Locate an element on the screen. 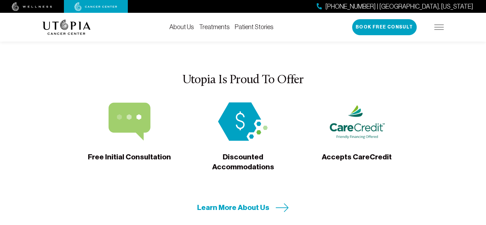 This screenshot has width=486, height=225. span: Learn More About Us is located at coordinates (233, 207).